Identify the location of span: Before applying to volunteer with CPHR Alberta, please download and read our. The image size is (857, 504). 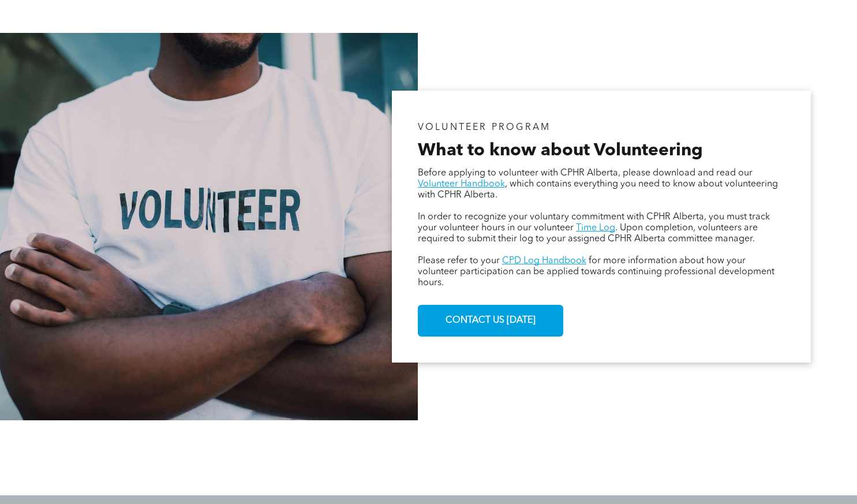
(585, 173).